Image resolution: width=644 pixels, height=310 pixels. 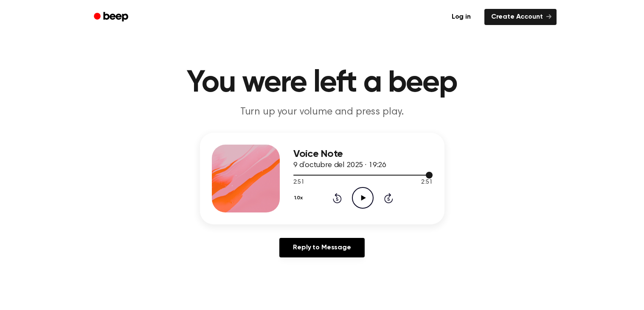 What do you see at coordinates (322, 248) in the screenshot?
I see `a: Reply to Message` at bounding box center [322, 248].